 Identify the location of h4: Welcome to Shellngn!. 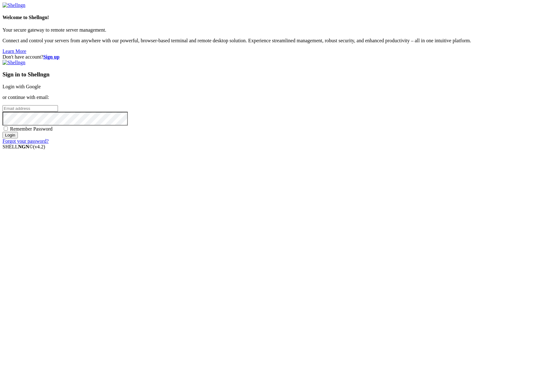
(268, 18).